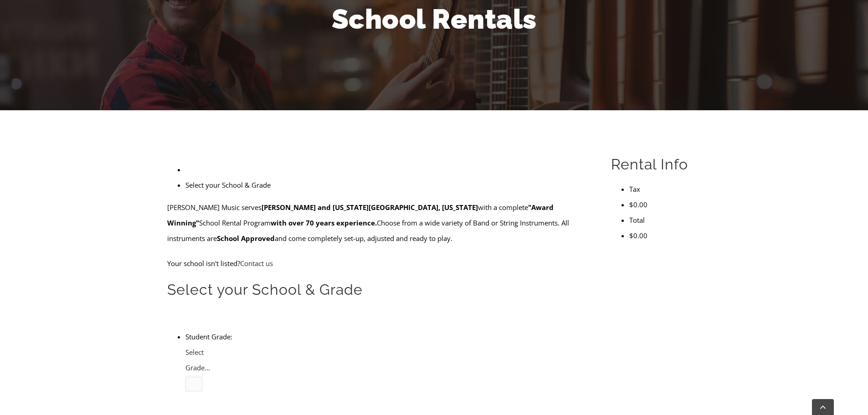 This screenshot has height=415, width=868. What do you see at coordinates (246, 239) in the screenshot?
I see `strong: School Approved` at bounding box center [246, 239].